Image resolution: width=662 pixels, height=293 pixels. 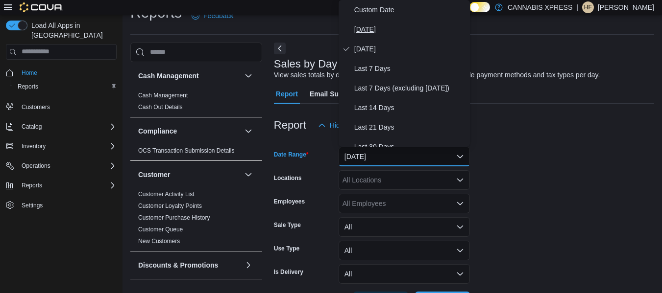 What do you see at coordinates (196, 220) in the screenshot?
I see `div: Customer` at bounding box center [196, 220].